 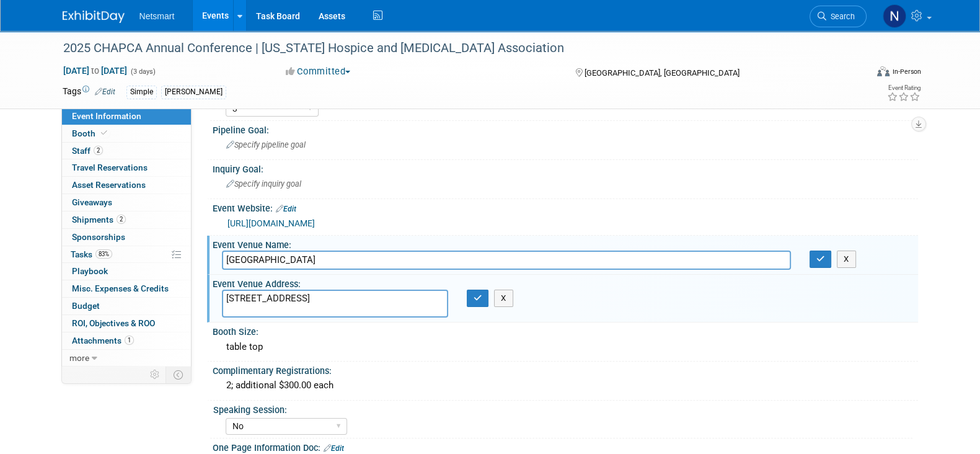 What do you see at coordinates (155, 375) in the screenshot?
I see `td: Personalize Event Tab Strip` at bounding box center [155, 375].